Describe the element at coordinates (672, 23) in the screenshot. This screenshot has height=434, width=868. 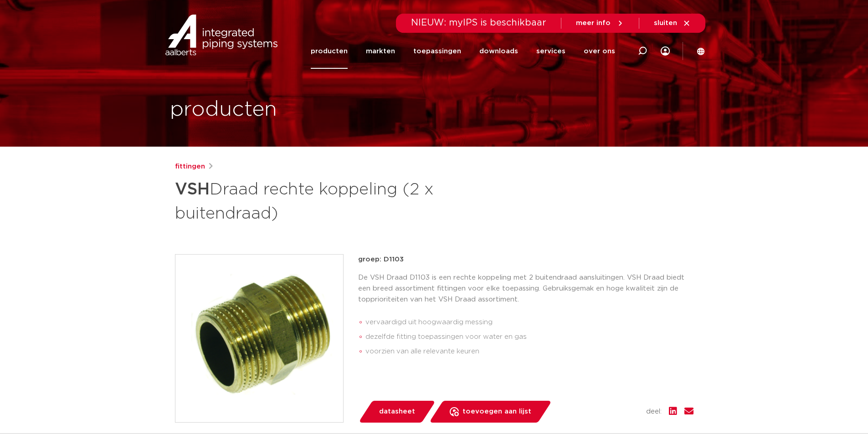
I see `a: sluiten` at that location.